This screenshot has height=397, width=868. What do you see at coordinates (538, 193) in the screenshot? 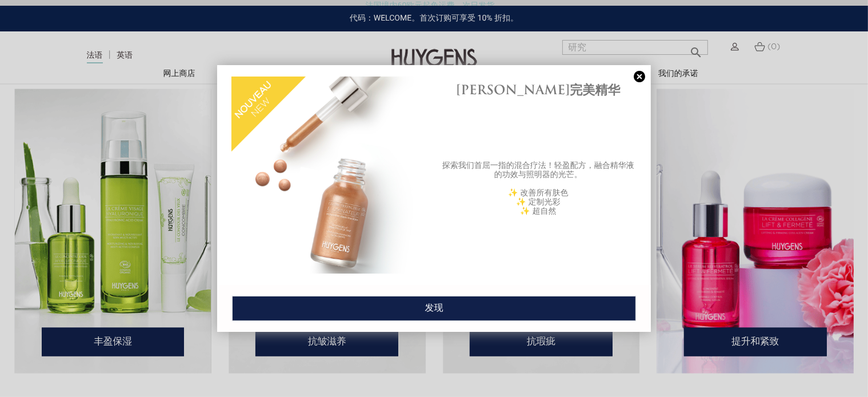
I see `font: ✨ 改善所有肤色` at bounding box center [538, 193].